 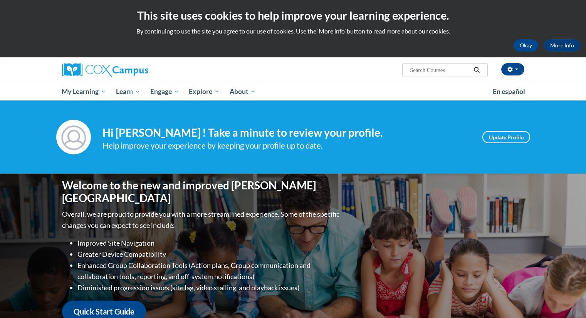 I want to click on a: About, so click(x=243, y=92).